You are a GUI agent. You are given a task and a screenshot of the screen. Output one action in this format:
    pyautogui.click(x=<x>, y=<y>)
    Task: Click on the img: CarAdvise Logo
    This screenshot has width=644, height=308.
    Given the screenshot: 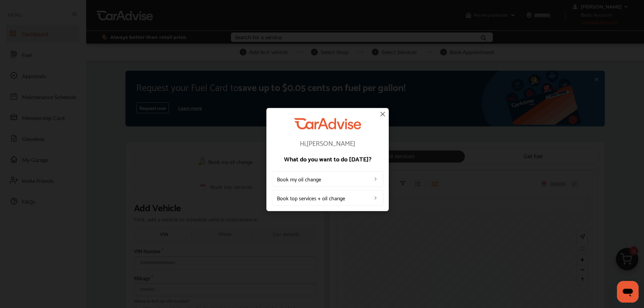 What is the action you would take?
    pyautogui.click(x=327, y=124)
    